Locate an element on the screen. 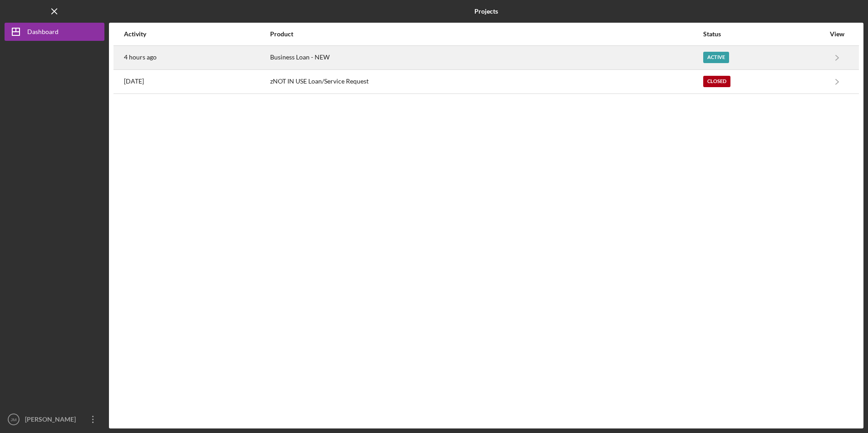 The width and height of the screenshot is (868, 433). button: Dashboard is located at coordinates (55, 32).